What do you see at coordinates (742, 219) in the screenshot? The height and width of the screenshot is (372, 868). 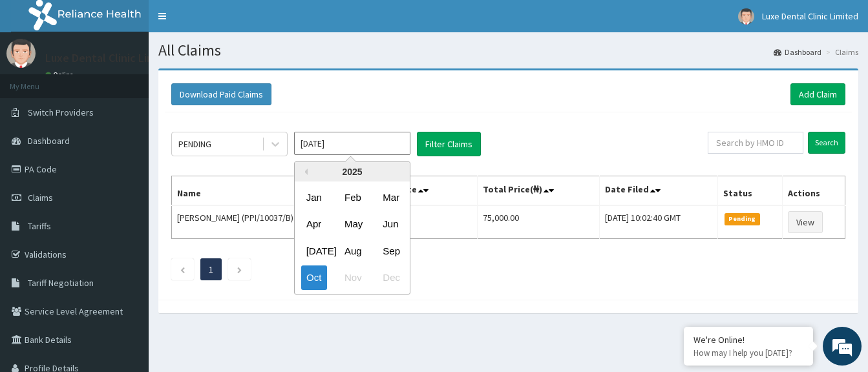 I see `span: Pending` at bounding box center [742, 219].